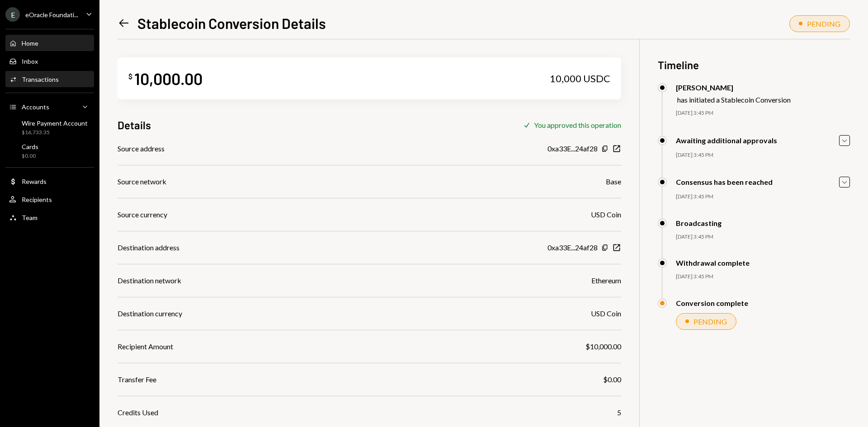 This screenshot has height=427, width=868. What do you see at coordinates (135, 125) in the screenshot?
I see `h3: Details` at bounding box center [135, 125].